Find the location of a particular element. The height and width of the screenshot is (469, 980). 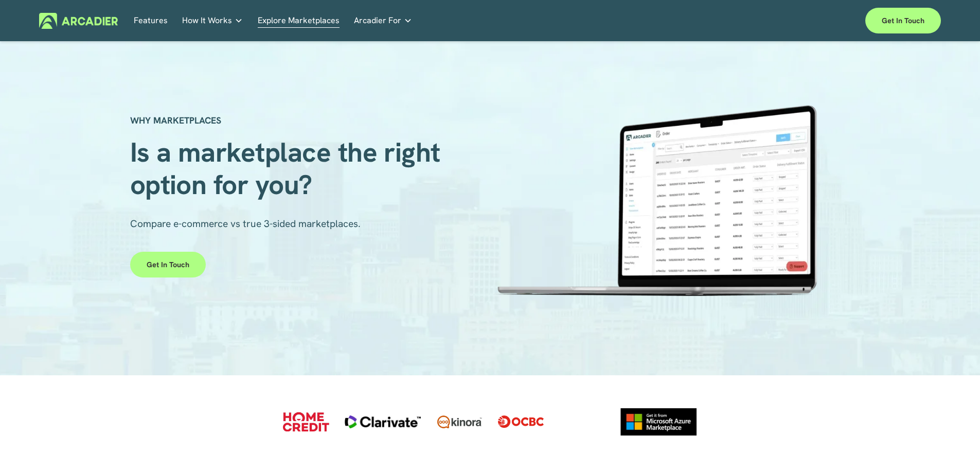

span: How It Works is located at coordinates (206, 20).